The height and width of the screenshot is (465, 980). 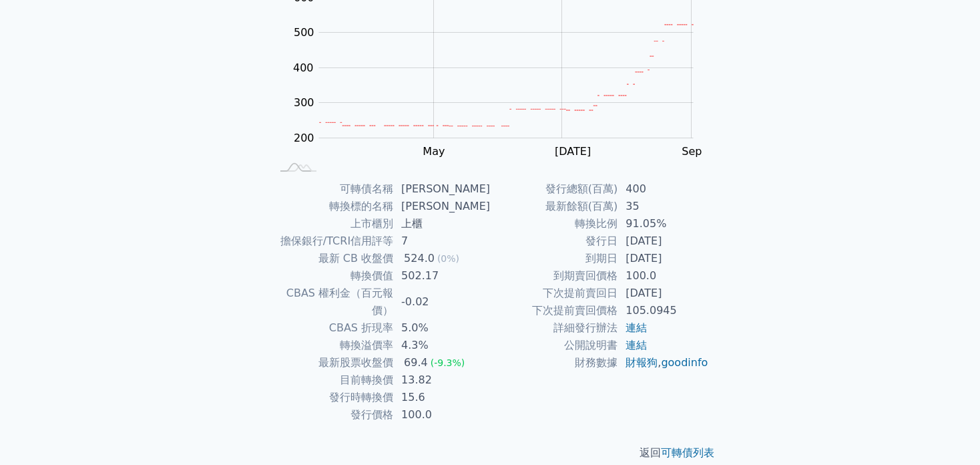 What do you see at coordinates (442, 380) in the screenshot?
I see `td: 13.82` at bounding box center [442, 380].